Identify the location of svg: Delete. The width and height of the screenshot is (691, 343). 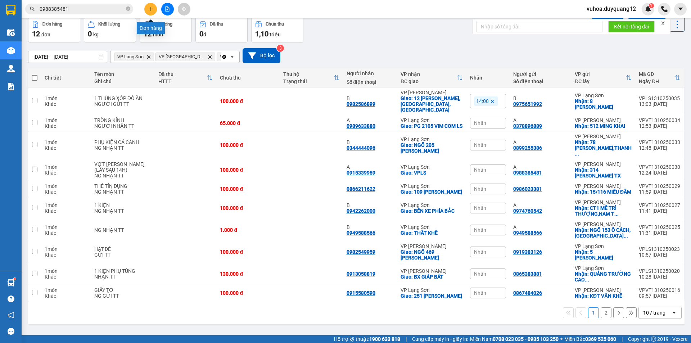
(210, 57).